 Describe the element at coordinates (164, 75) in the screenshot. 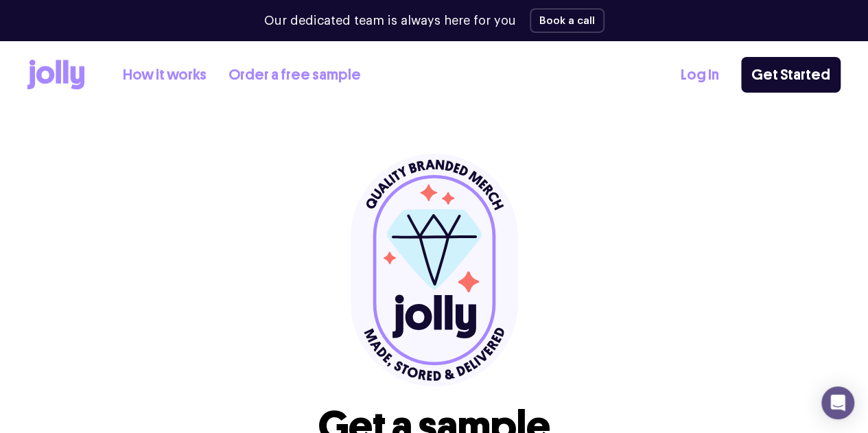

I see `a: How it works` at that location.